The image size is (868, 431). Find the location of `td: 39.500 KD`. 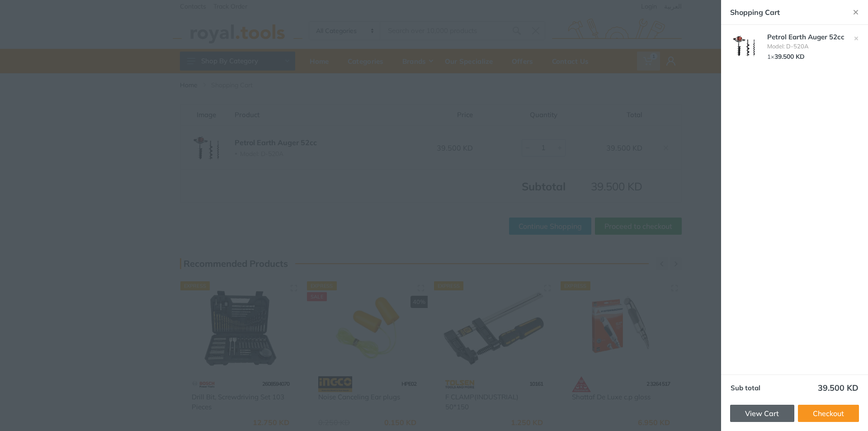

td: 39.500 KD is located at coordinates (826, 388).